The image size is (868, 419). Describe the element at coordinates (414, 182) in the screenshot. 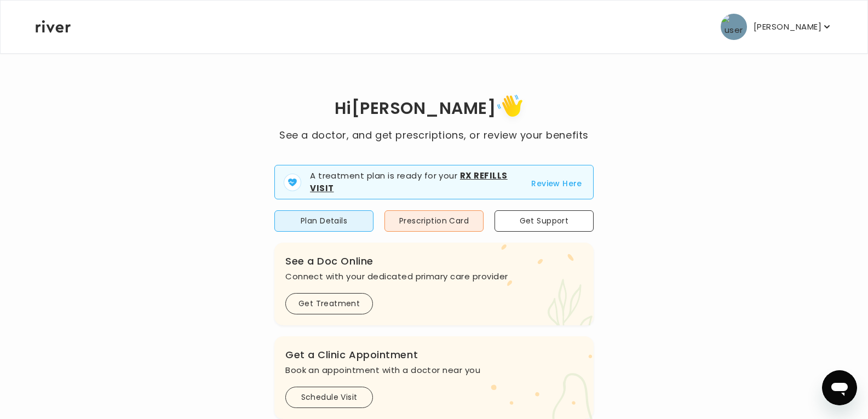

I see `p: A treatment plan is ready for your` at that location.